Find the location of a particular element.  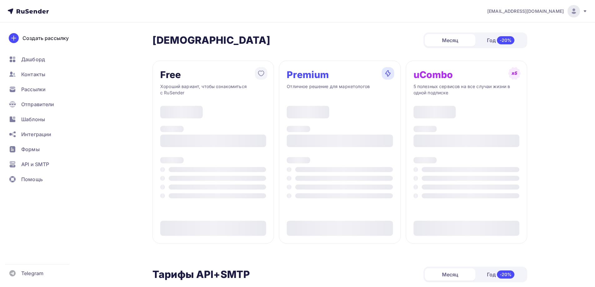

h2: Тарифы API+SMTP is located at coordinates (201, 275).